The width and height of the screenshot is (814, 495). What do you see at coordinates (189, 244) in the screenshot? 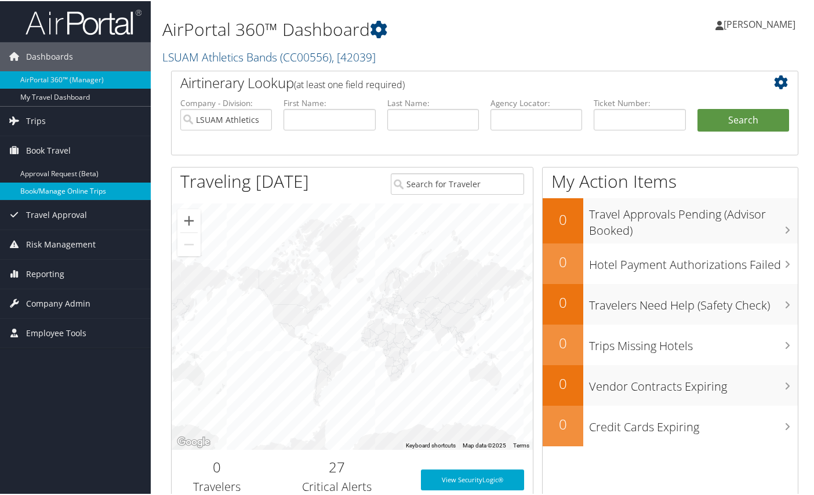
I see `button: Zoom out` at bounding box center [189, 244].